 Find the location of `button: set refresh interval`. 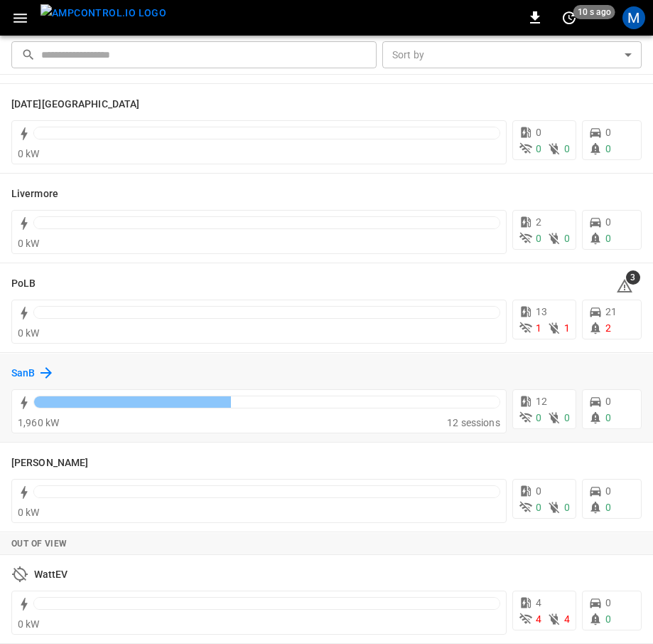

button: set refresh interval is located at coordinates (570, 18).